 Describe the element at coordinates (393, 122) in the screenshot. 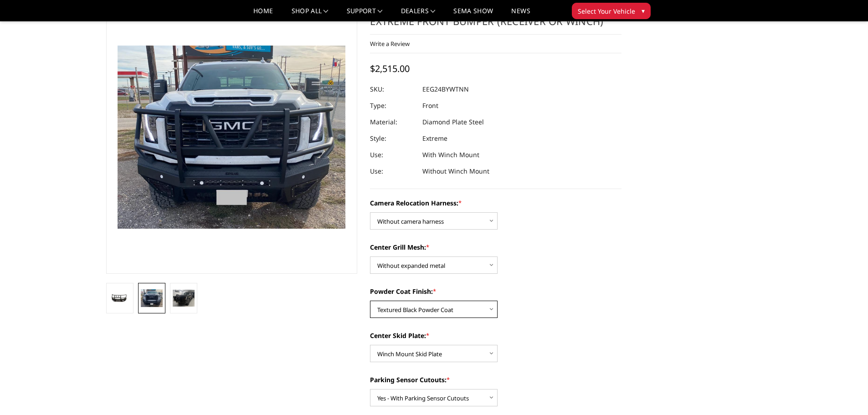

I see `dt: Material:` at that location.